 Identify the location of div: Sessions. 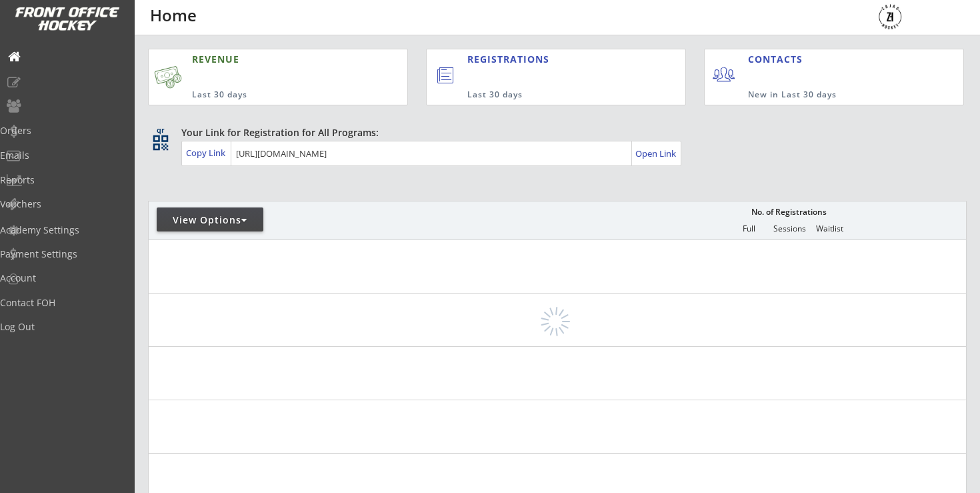
(789, 228).